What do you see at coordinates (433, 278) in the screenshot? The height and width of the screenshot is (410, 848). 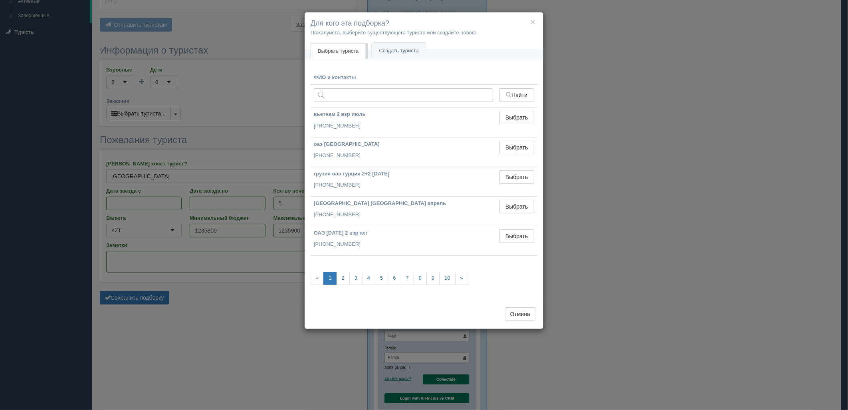 I see `a: 9` at bounding box center [433, 278].